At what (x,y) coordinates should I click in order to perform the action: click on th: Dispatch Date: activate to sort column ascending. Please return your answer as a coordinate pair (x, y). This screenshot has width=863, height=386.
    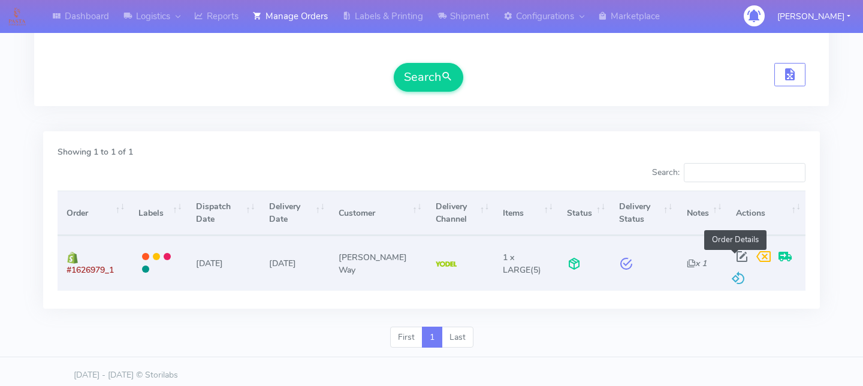
    Looking at the image, I should click on (223, 213).